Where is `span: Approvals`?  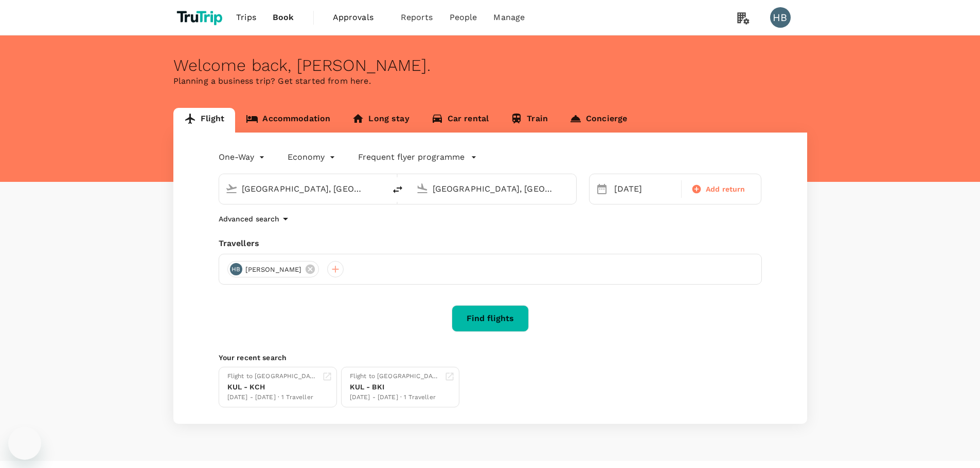 span: Approvals is located at coordinates (359, 18).